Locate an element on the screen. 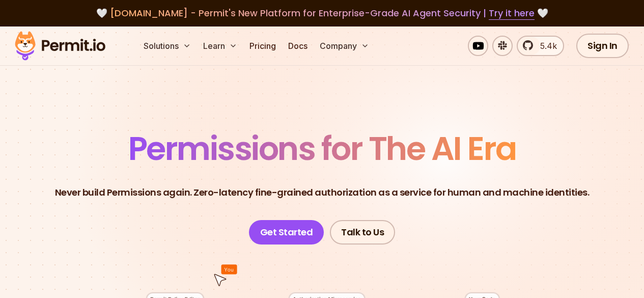 This screenshot has width=644, height=298. a: 5.4k is located at coordinates (540, 46).